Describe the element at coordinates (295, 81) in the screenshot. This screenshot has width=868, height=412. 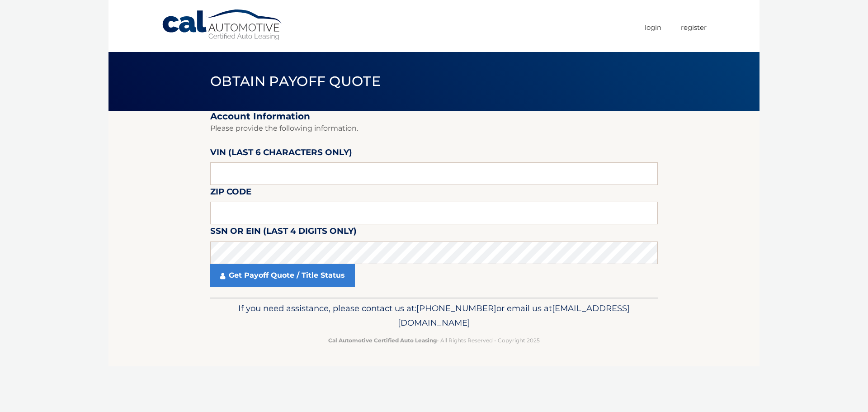
I see `span: Obtain Payoff Quote` at that location.